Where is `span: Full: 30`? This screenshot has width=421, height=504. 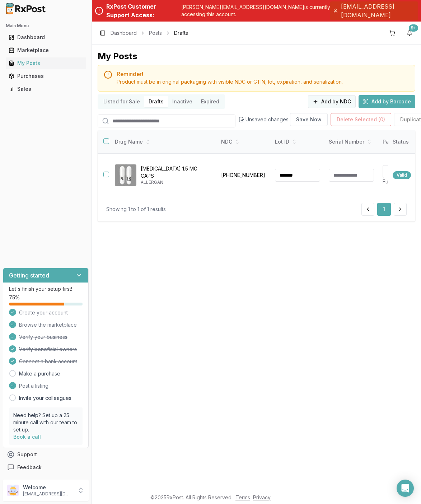
span: Full: 30 is located at coordinates (391, 181).